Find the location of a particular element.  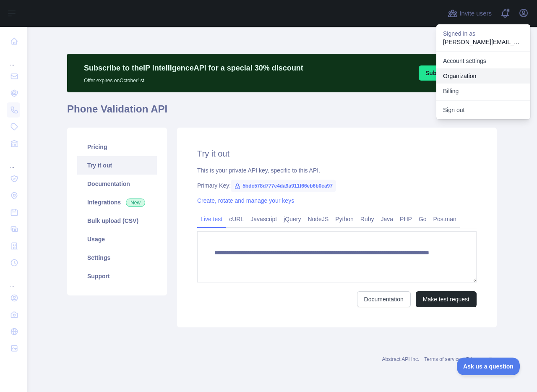

p: Offer expires on October 1st. is located at coordinates (193, 79).